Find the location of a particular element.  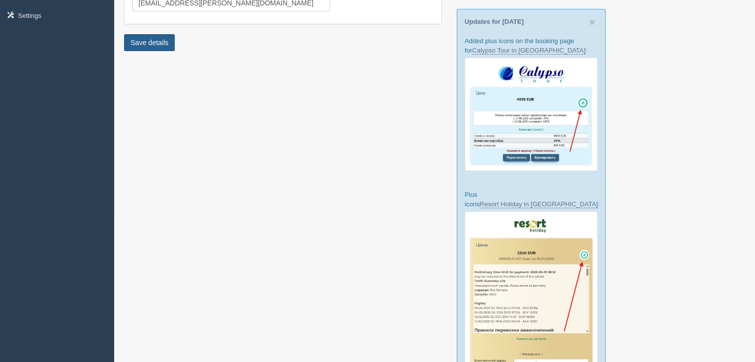

button: Close is located at coordinates (592, 22).